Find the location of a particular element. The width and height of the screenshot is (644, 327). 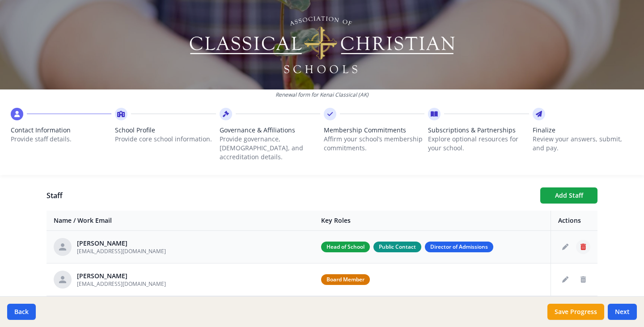

span: School Profile is located at coordinates (165, 130).